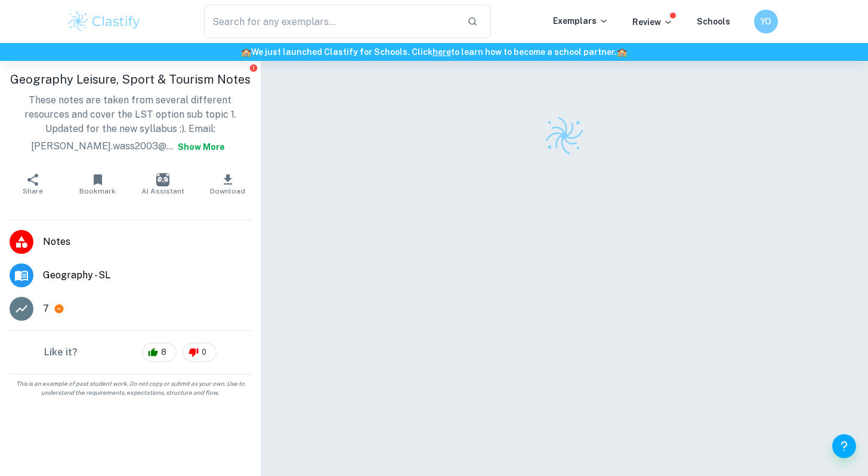 The width and height of the screenshot is (868, 476). What do you see at coordinates (201, 147) in the screenshot?
I see `button: Show more` at bounding box center [201, 147].